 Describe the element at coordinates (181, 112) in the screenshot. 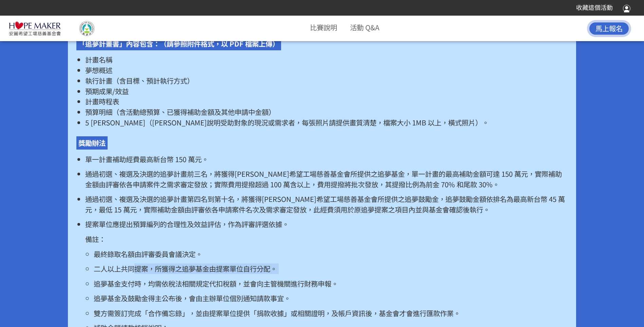

I see `span: 預算明細（含活動總預算、已獲得補助金額及其他申請中金額）` at that location.